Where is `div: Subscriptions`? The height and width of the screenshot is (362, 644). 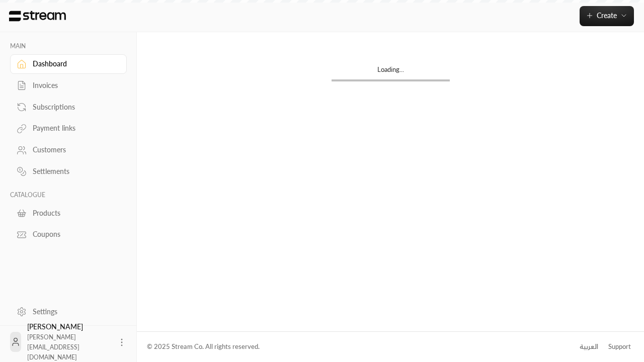 div: Subscriptions is located at coordinates (74, 107).